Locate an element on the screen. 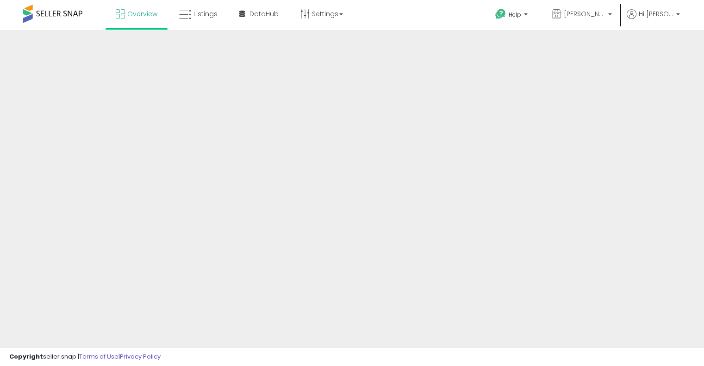 The image size is (704, 366). div: seller snap | | is located at coordinates (85, 357).